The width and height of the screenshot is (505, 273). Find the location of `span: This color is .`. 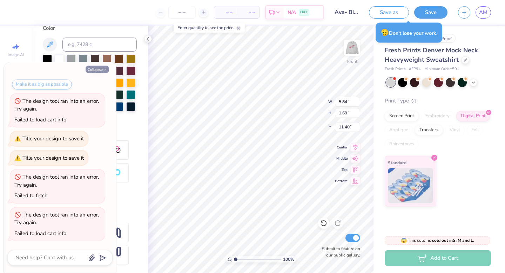

span: This color is . is located at coordinates (437, 240).